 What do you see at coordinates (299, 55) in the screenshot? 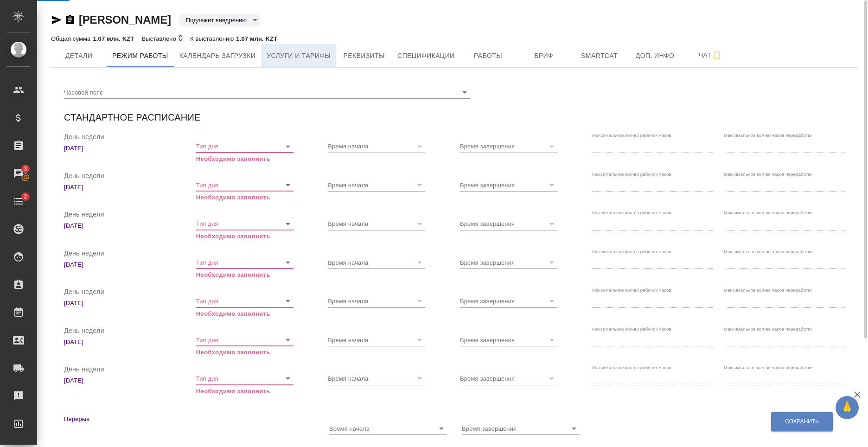
I see `span: Услуги и тарифы` at bounding box center [299, 55].